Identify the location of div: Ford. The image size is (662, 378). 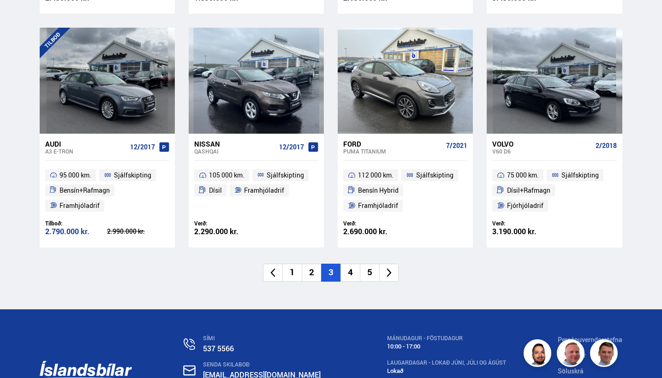
(393, 144).